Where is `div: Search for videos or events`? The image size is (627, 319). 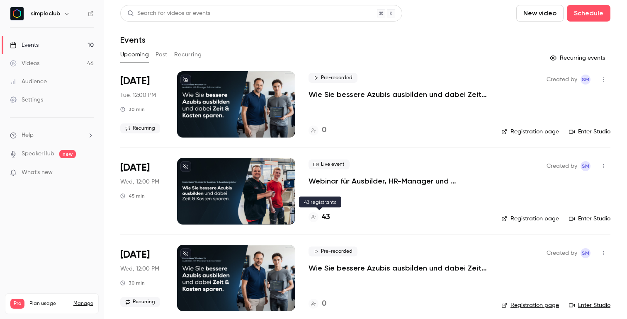 div: Search for videos or events is located at coordinates (169, 13).